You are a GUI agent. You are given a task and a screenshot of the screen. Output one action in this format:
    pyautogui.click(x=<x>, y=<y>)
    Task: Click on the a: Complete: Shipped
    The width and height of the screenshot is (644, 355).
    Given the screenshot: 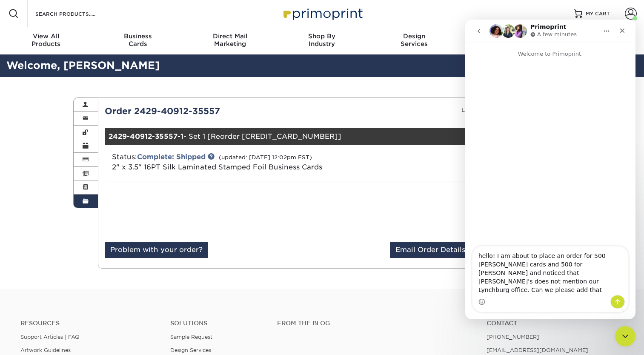 What is the action you would take?
    pyautogui.click(x=171, y=157)
    